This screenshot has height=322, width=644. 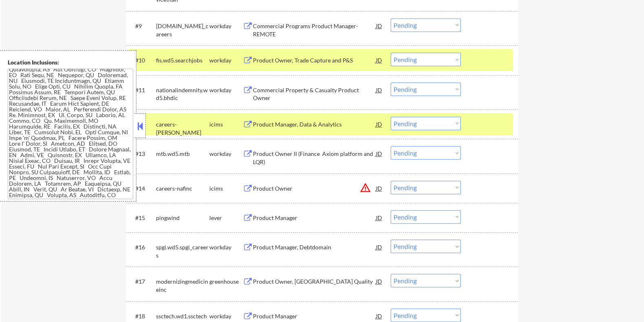 I want to click on div: mtb.wd5.mtb, so click(x=182, y=153).